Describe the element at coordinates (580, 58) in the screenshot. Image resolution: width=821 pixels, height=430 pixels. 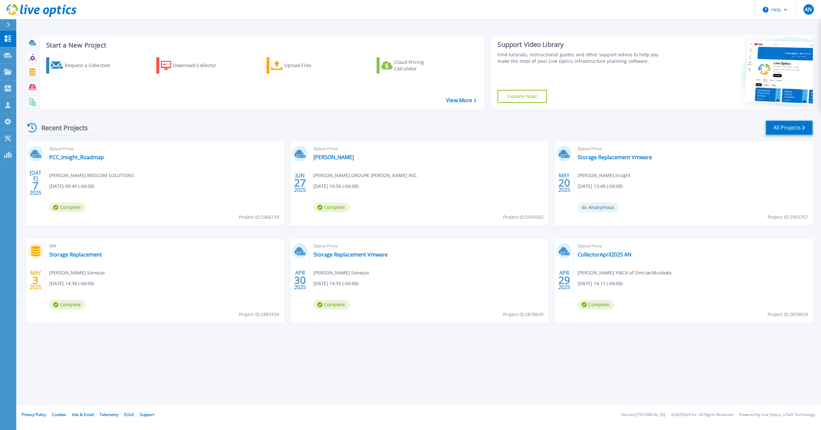
I see `div: Find tutorials, instructional guides and other support videos to help you make the most of your L...` at that location.